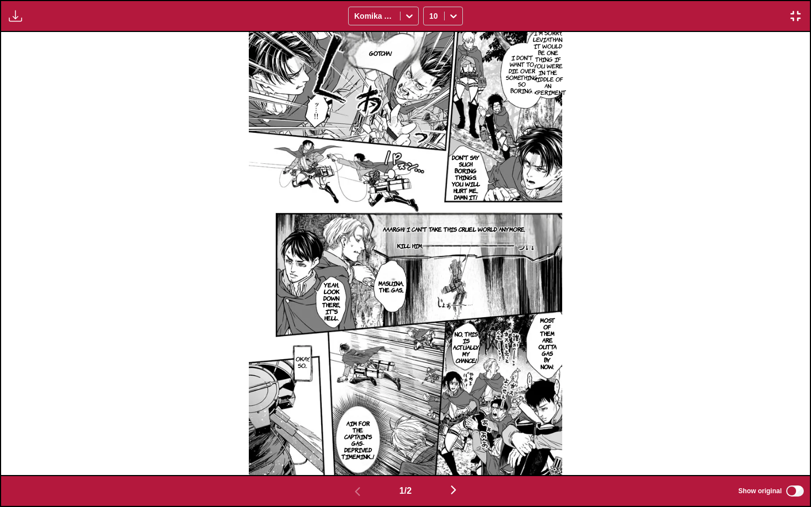 The width and height of the screenshot is (811, 507). What do you see at coordinates (760, 491) in the screenshot?
I see `span: Show original` at bounding box center [760, 491].